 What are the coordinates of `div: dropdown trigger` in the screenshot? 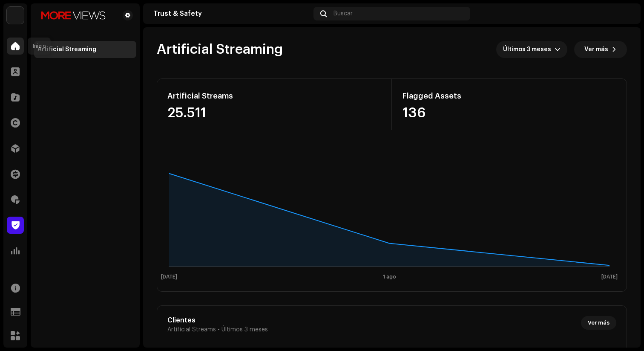 It's located at (557, 49).